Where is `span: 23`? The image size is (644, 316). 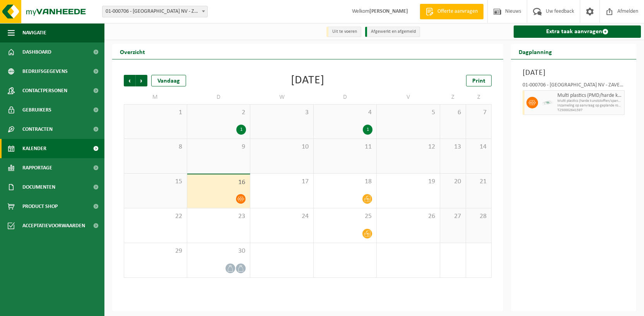
span: 23 is located at coordinates (218, 217).